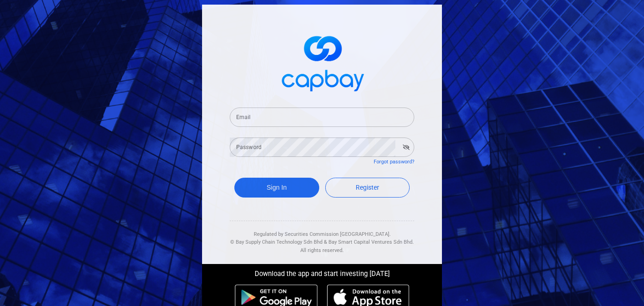 The height and width of the screenshot is (306, 644). What do you see at coordinates (367, 187) in the screenshot?
I see `a: Register` at bounding box center [367, 187].